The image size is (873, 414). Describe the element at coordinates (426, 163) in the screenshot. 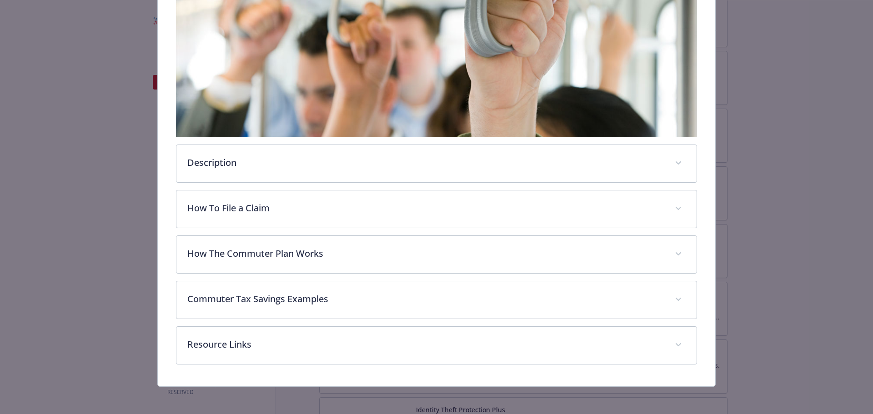

I see `p: Description` at that location.